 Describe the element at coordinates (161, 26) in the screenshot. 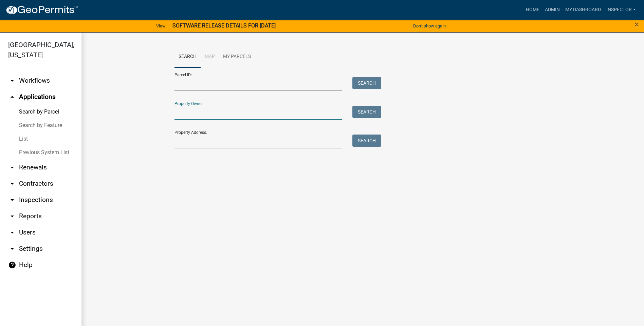

I see `a: View` at that location.